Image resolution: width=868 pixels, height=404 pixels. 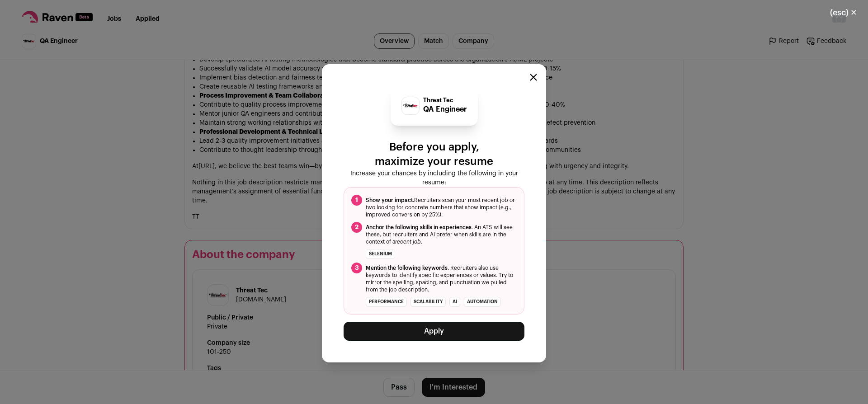 I want to click on span: Mention the following keywords, so click(x=406, y=268).